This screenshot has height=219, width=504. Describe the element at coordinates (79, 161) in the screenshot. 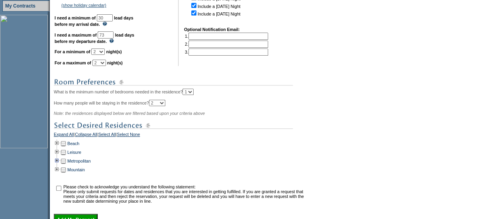

I see `a: Metropolitan` at that location.